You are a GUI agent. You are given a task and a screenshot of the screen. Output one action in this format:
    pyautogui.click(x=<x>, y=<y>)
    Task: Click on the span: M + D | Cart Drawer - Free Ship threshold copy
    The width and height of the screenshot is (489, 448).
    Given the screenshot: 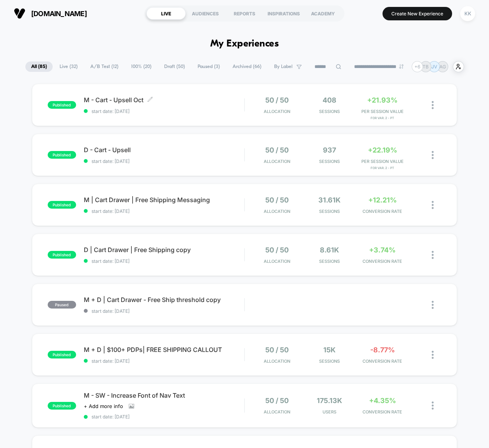 What is the action you would take?
    pyautogui.click(x=164, y=300)
    